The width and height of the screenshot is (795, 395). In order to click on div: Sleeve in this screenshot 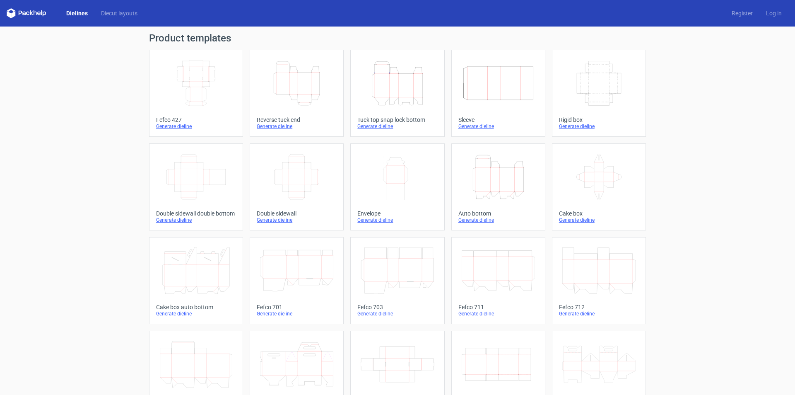, I will do `click(498, 120)`.